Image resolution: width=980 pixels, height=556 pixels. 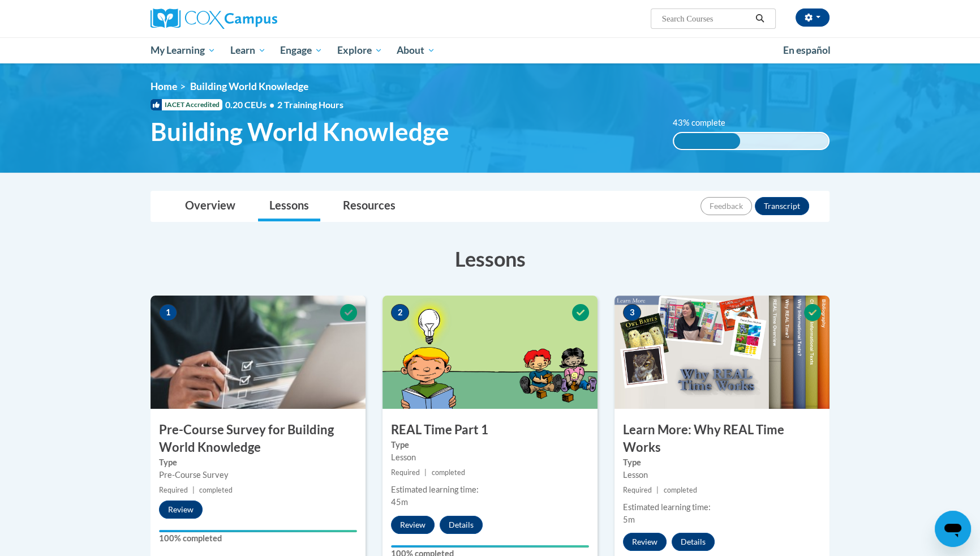 I want to click on span: About, so click(x=416, y=50).